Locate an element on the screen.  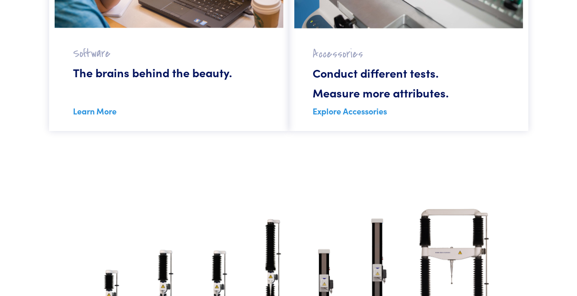
h5: Conduct different tests. is located at coordinates (366, 73).